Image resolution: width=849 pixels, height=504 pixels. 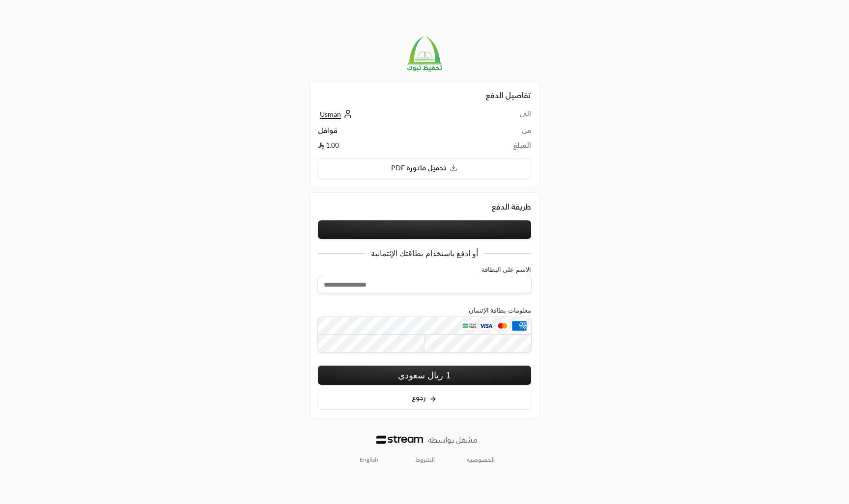 What do you see at coordinates (369, 460) in the screenshot?
I see `a: English` at bounding box center [369, 460].